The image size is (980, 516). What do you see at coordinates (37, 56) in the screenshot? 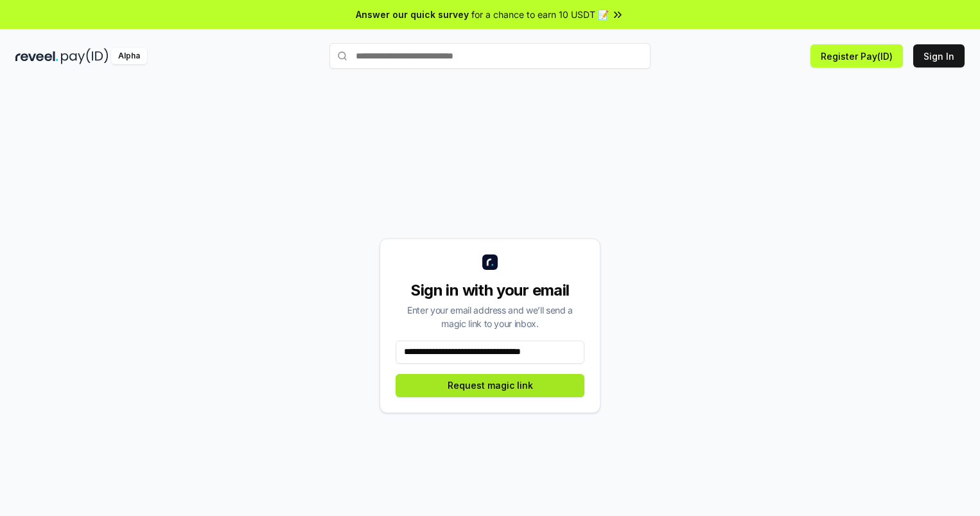
I see `img: reveel_dark` at bounding box center [37, 56].